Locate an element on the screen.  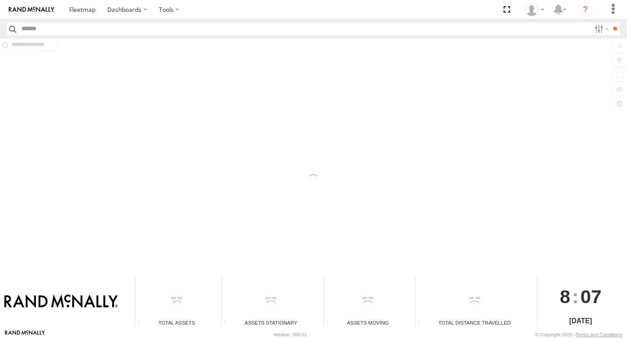
img: Rand McNally is located at coordinates (61, 302).